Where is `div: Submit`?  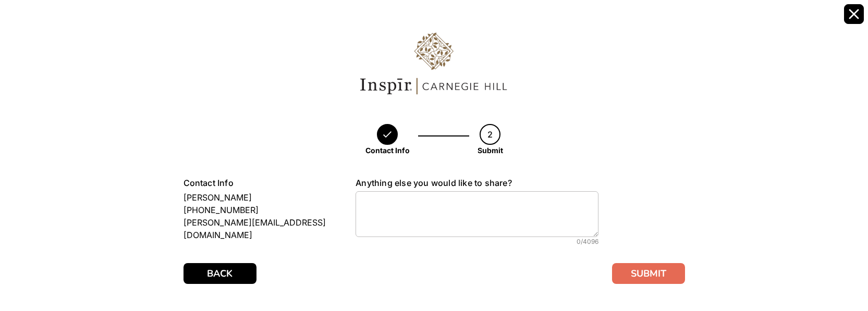 div: Submit is located at coordinates (490, 150).